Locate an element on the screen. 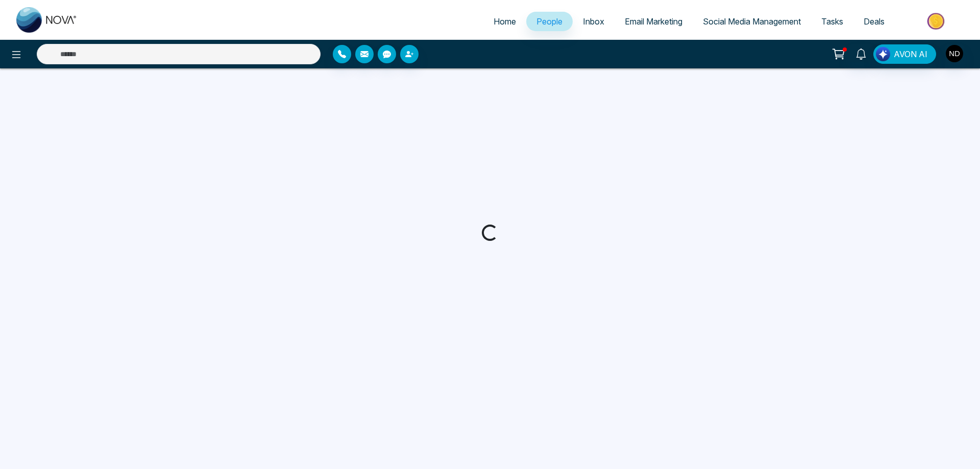 This screenshot has width=980, height=469. span: Social Media Management is located at coordinates (751, 22).